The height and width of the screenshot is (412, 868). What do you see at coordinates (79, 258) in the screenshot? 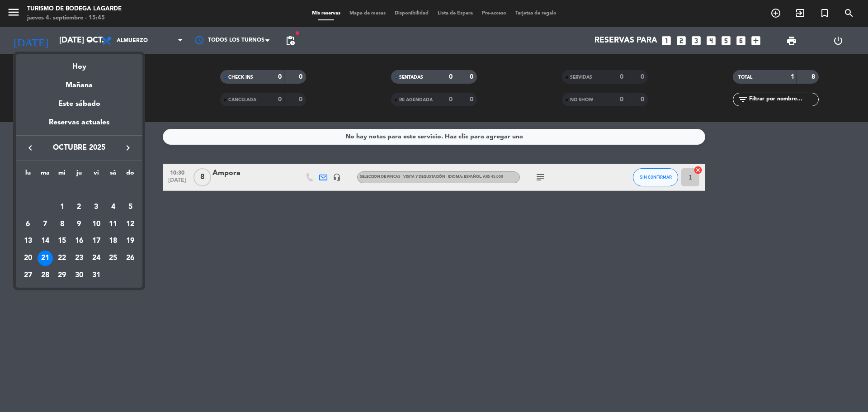
I see `td: 23 de octubre de 2025` at bounding box center [79, 258].